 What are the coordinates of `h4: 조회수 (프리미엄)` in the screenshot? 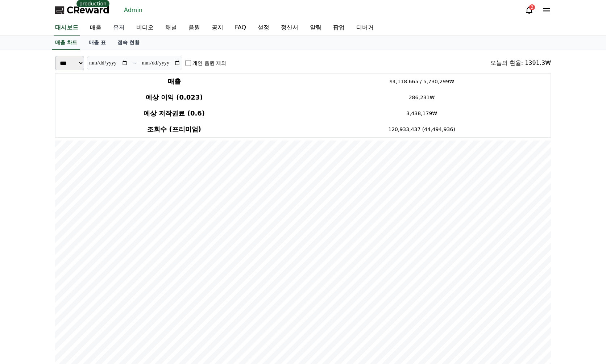 It's located at (174, 129).